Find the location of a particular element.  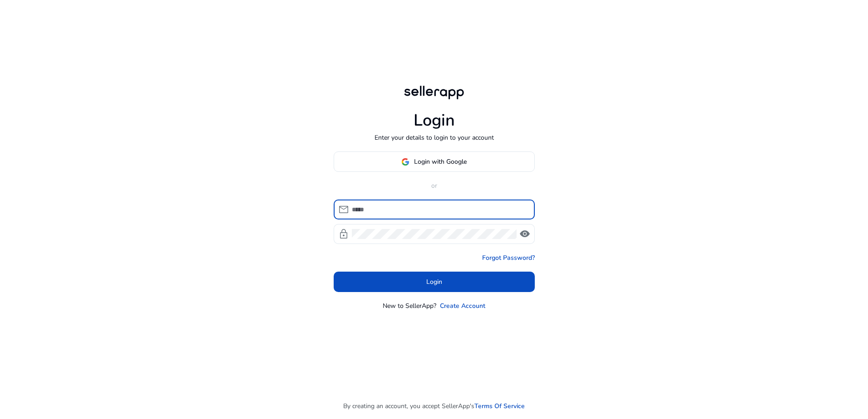

span: lock is located at coordinates (344, 234).